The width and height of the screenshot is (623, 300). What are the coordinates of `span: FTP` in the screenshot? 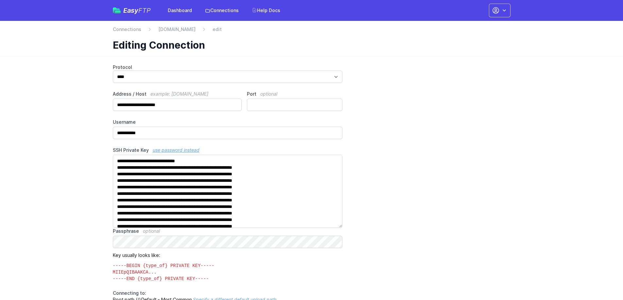 It's located at (144, 10).